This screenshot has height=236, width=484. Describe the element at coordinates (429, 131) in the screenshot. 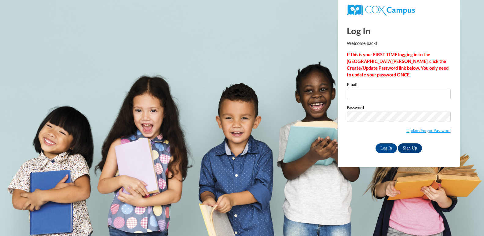

I see `a: Update/Forgot Password` at that location.